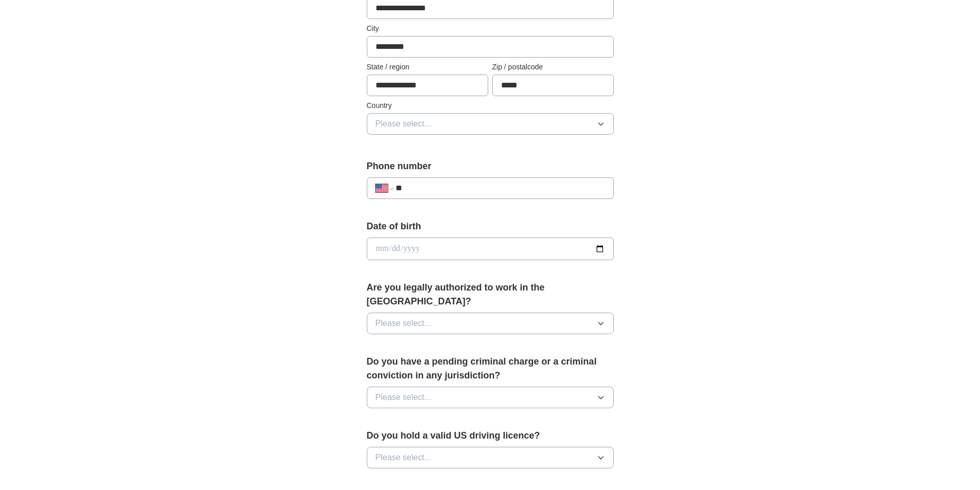 The height and width of the screenshot is (490, 980). I want to click on label: City, so click(490, 28).